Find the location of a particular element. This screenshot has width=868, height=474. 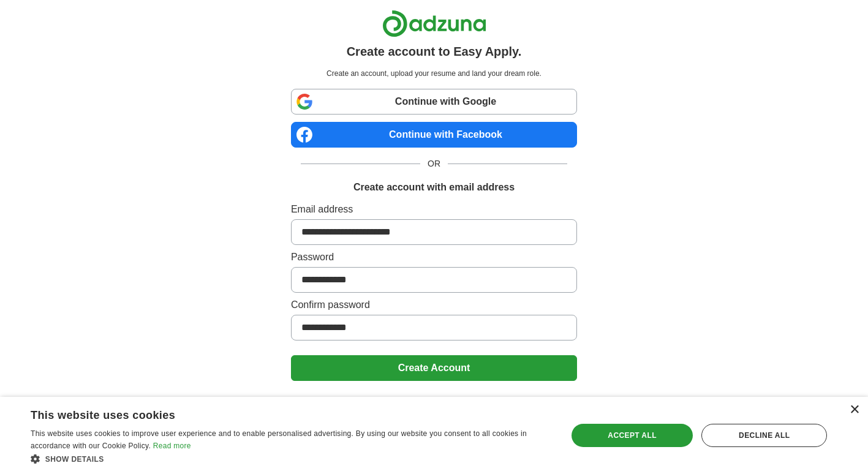

p: Create an account, upload your resume and land your dream role. is located at coordinates (434, 73).